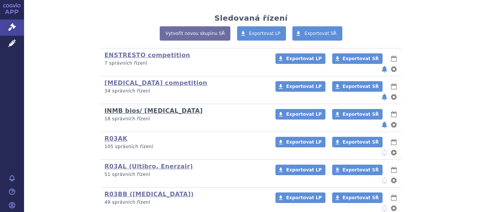  I want to click on p: 18 správních řízení, so click(185, 119).